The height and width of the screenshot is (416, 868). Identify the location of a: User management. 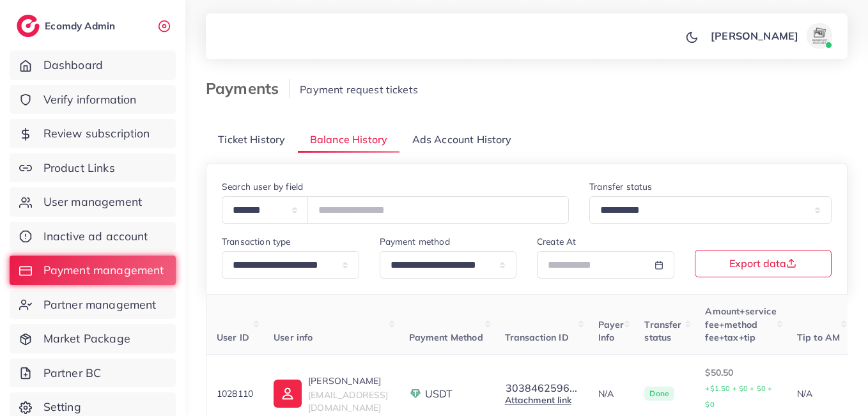
(93, 202).